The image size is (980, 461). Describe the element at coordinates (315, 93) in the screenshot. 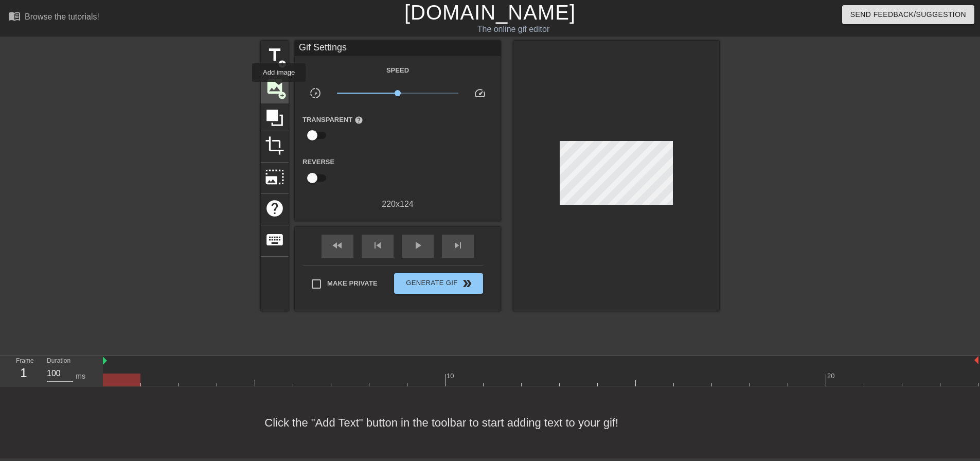

I see `span: slow_motion_video` at that location.